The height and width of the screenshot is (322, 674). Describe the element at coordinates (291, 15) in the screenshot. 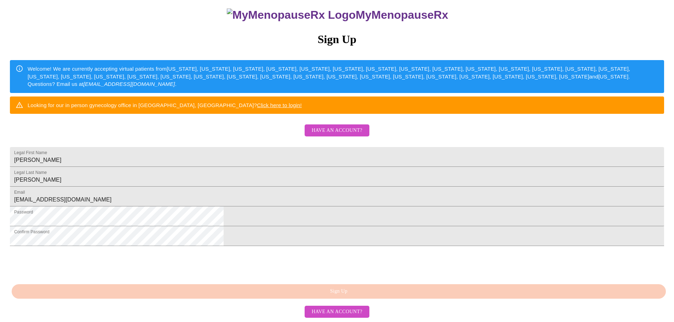

I see `img: MyMenopauseRx Logo` at that location.